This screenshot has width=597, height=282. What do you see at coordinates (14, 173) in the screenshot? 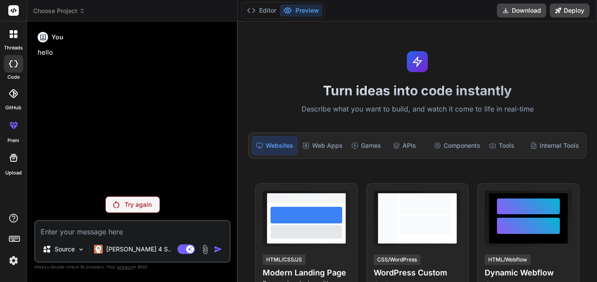
I see `label: Upload` at bounding box center [14, 173].